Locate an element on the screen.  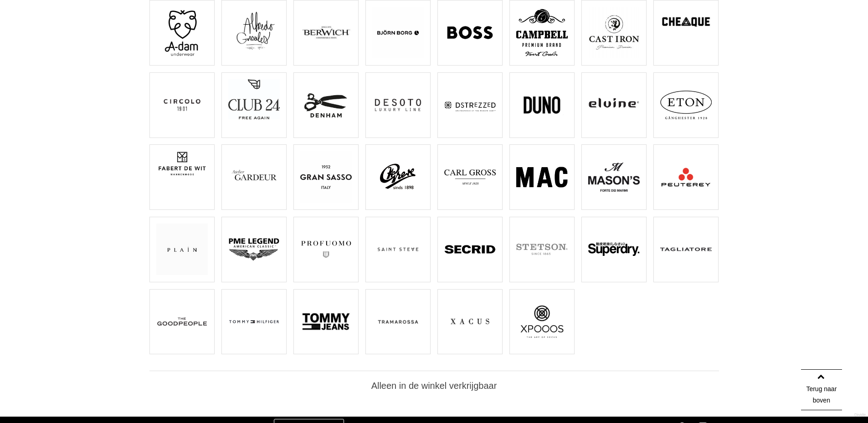
a: SECRID is located at coordinates (469, 250).